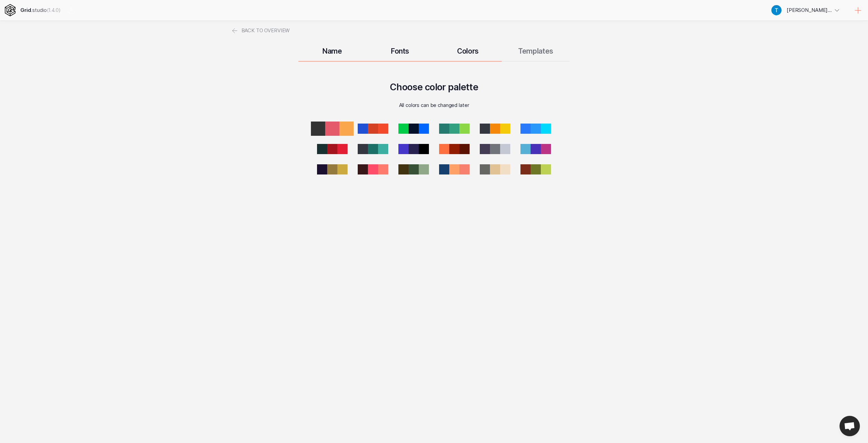 The image size is (868, 443). I want to click on h2: Choose color palette, so click(434, 87).